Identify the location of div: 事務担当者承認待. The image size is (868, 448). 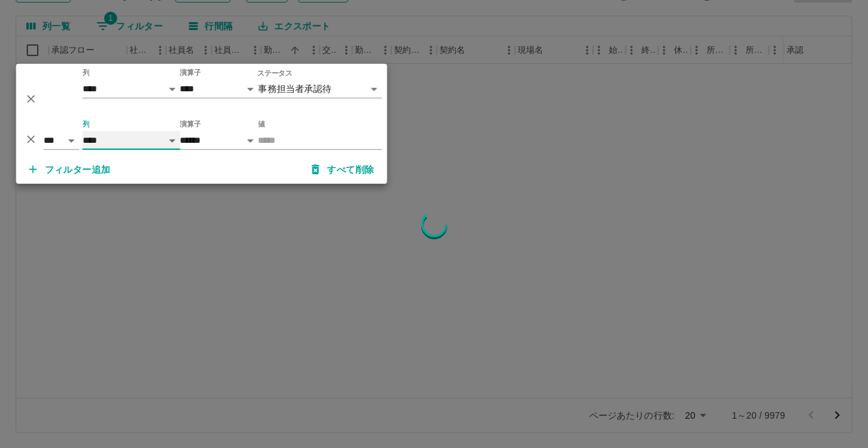
(320, 89).